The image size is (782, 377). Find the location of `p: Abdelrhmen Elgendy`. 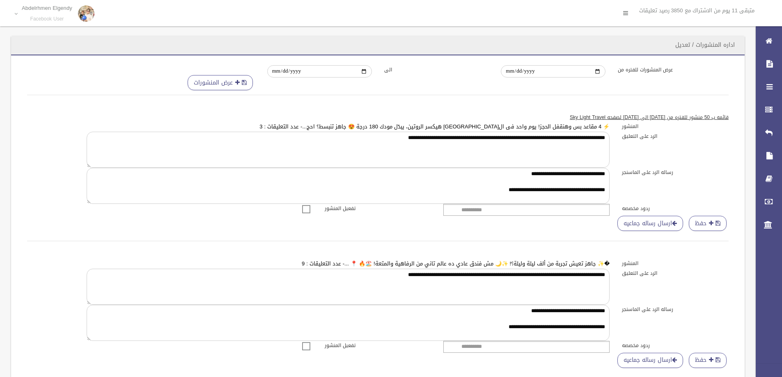

p: Abdelrhmen Elgendy is located at coordinates (47, 8).